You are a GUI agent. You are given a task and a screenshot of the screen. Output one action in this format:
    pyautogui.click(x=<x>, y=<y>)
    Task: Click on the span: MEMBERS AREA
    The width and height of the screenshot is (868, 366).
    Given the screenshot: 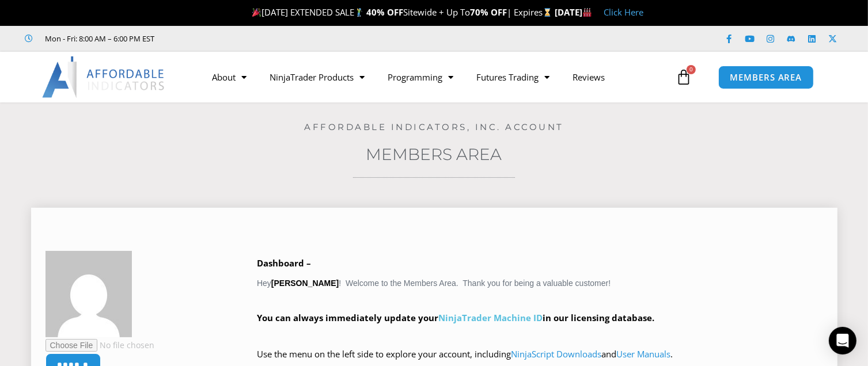 What is the action you would take?
    pyautogui.click(x=767, y=77)
    